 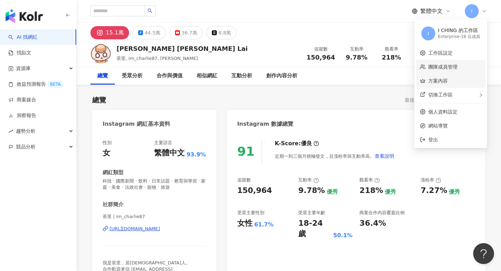 What do you see at coordinates (110, 33) in the screenshot?
I see `button: 15.1萬` at bounding box center [110, 33].